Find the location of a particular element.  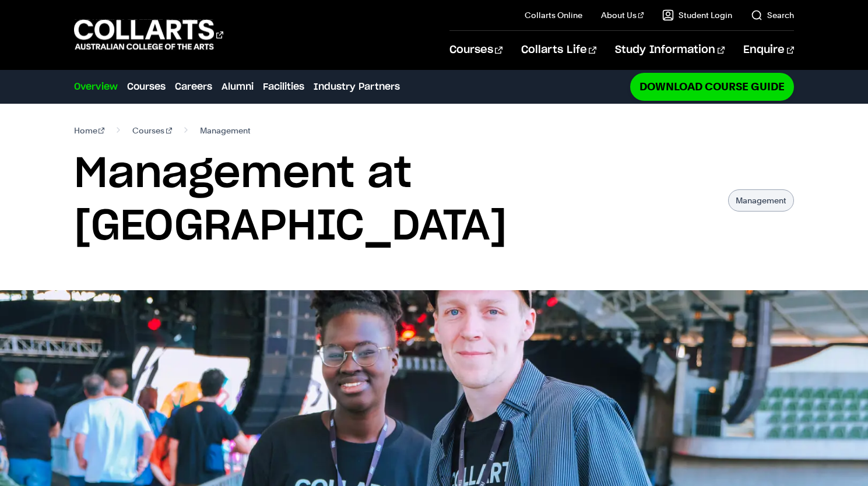

div: Go to homepage is located at coordinates (149, 35).